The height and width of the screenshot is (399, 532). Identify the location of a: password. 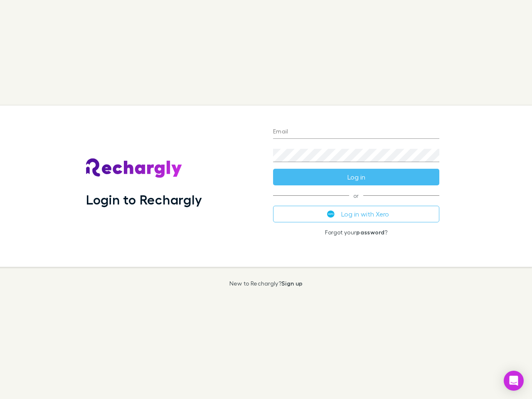
(371, 232).